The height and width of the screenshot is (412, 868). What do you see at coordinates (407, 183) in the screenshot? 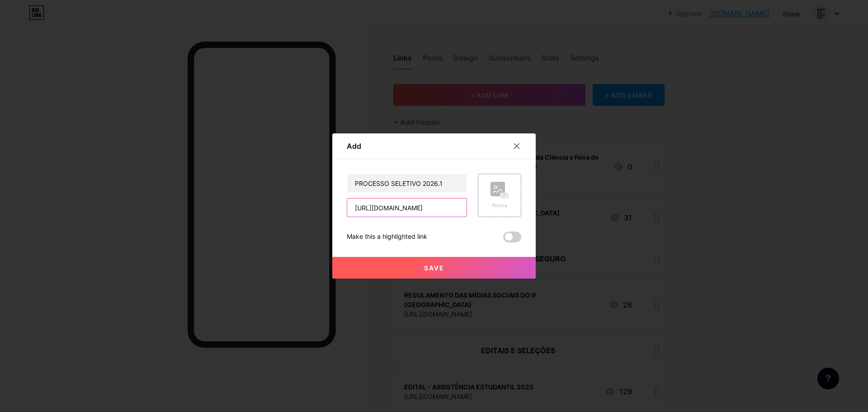
I see `input: Title` at bounding box center [407, 183].